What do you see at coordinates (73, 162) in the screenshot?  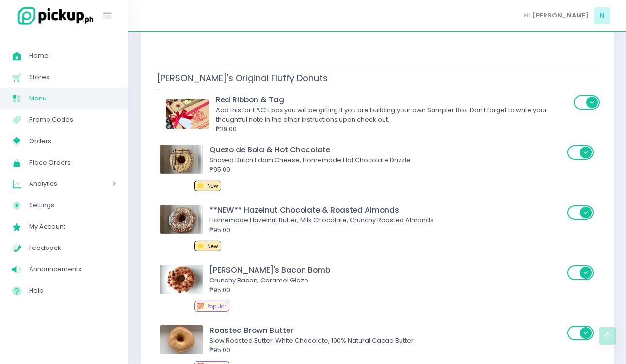 I see `span: Place Orders` at bounding box center [73, 162].